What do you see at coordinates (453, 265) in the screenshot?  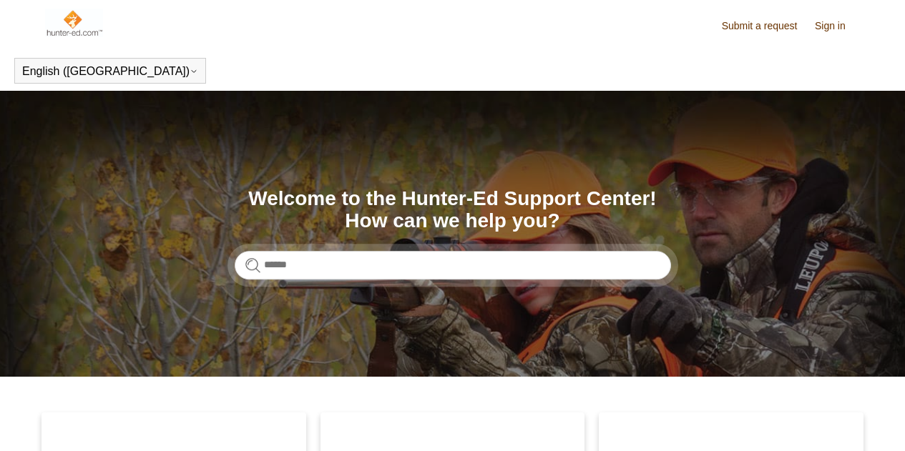 I see `input: Search` at bounding box center [453, 265].